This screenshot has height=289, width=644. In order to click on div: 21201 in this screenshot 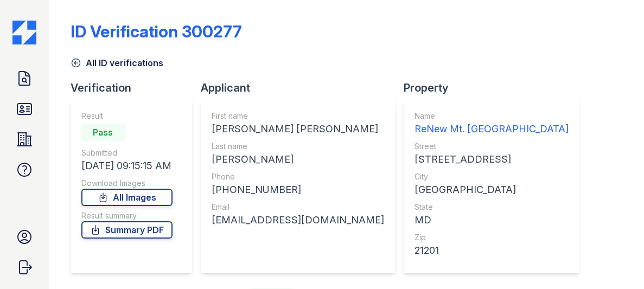, I will do `click(491, 250)`.